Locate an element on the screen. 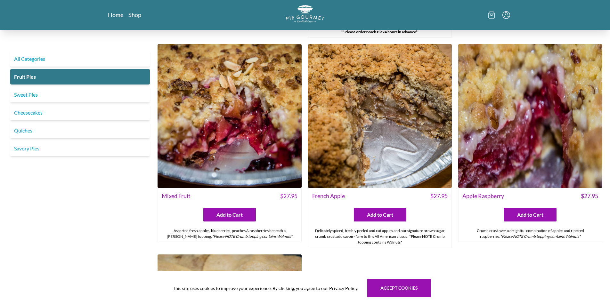 This screenshot has width=610, height=305. a: Mixed Fruit is located at coordinates (229, 116).